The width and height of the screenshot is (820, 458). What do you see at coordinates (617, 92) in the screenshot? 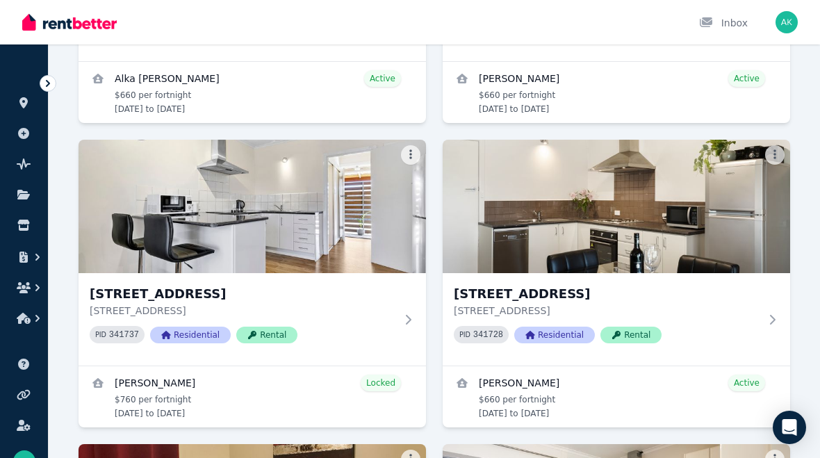
I see `a: View details for Garry Young` at bounding box center [617, 92].